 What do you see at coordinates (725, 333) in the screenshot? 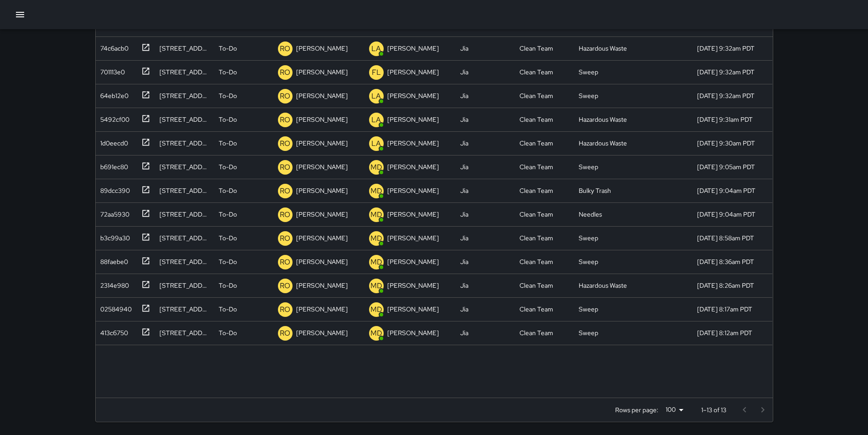
I see `div: 9/2/2025, 8:12am PDT` at bounding box center [725, 333].